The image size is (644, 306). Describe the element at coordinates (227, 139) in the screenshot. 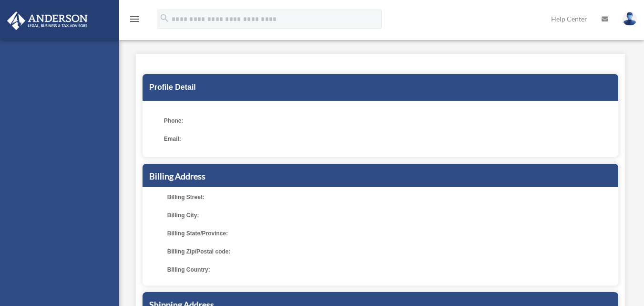

I see `span: Email:` at that location.